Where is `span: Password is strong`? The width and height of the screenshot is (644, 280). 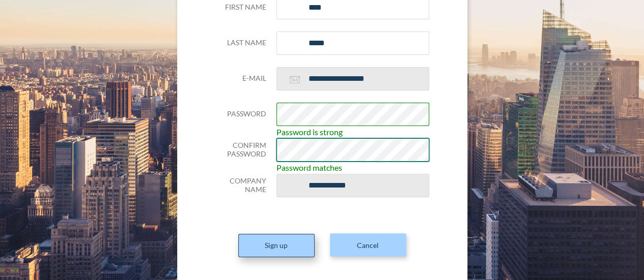 span: Password is strong is located at coordinates (309, 132).